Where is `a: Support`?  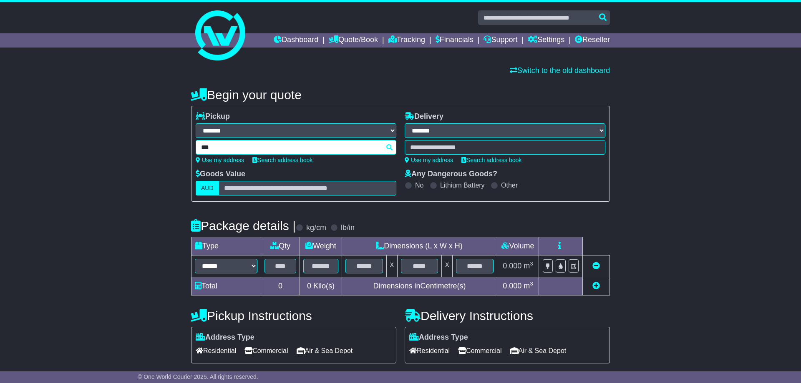
a: Support is located at coordinates (500, 40).